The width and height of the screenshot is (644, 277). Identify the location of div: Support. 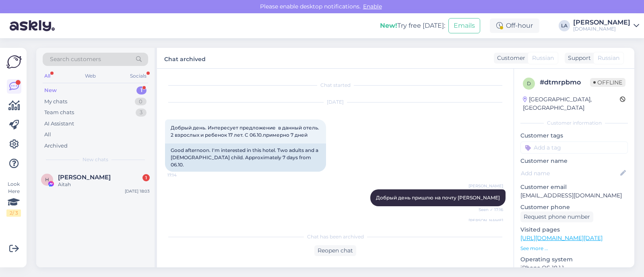
(578, 58).